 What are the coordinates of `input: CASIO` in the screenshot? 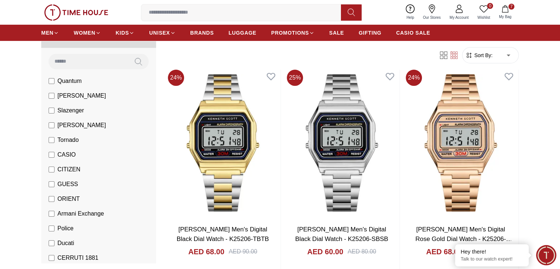 It's located at (52, 155).